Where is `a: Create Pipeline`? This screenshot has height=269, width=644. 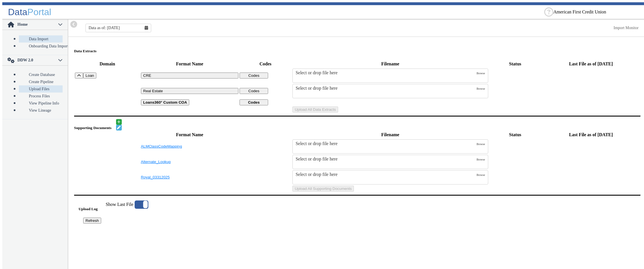 a: Create Pipeline is located at coordinates (41, 81).